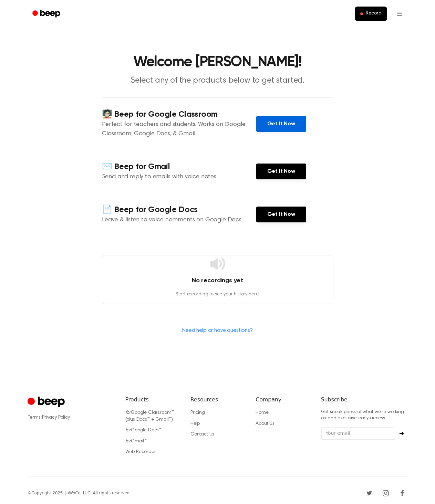  Describe the element at coordinates (262, 413) in the screenshot. I see `a: Home` at that location.